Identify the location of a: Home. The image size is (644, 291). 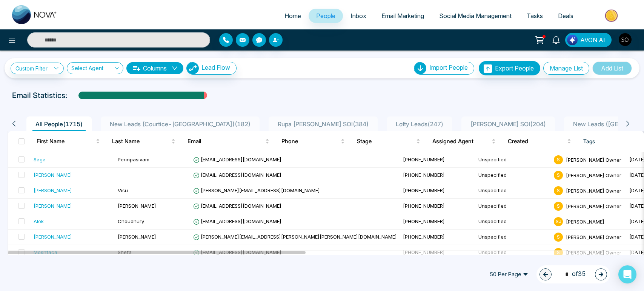
(293, 16).